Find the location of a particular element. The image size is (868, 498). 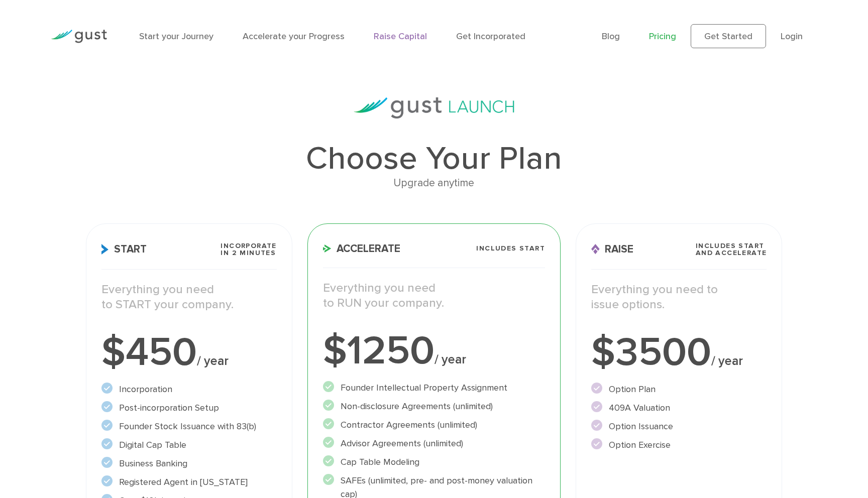

li: 409A Valuation is located at coordinates (679, 408).